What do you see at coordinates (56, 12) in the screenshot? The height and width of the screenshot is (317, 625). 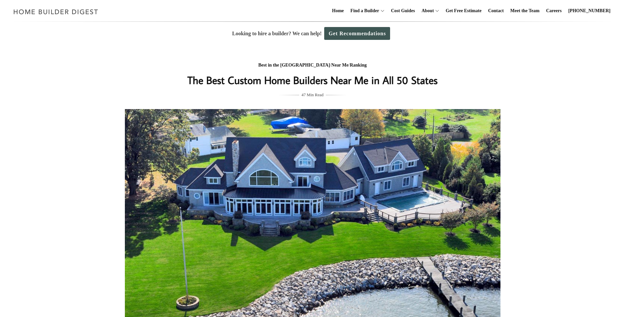 I see `img: Home Builder Digest` at bounding box center [56, 12].